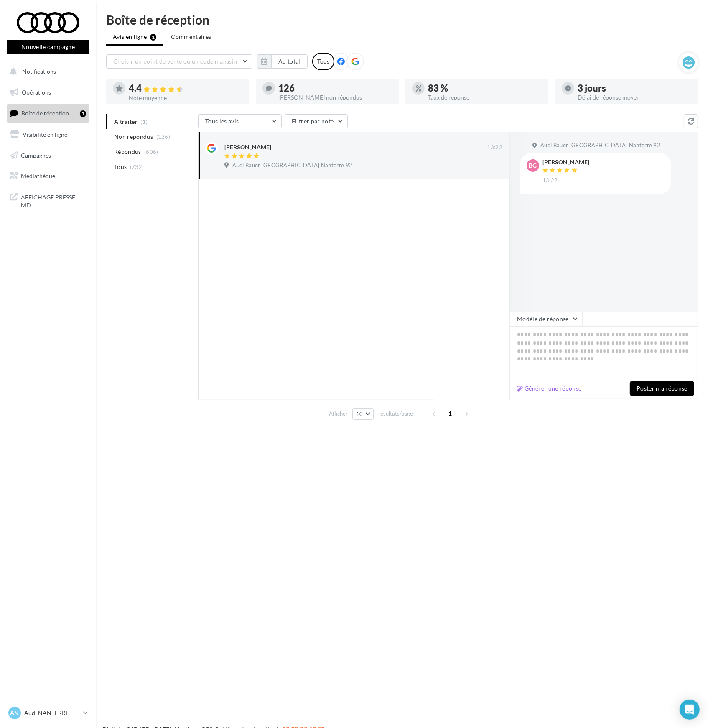  Describe the element at coordinates (48, 47) in the screenshot. I see `button: Nouvelle campagne` at that location.